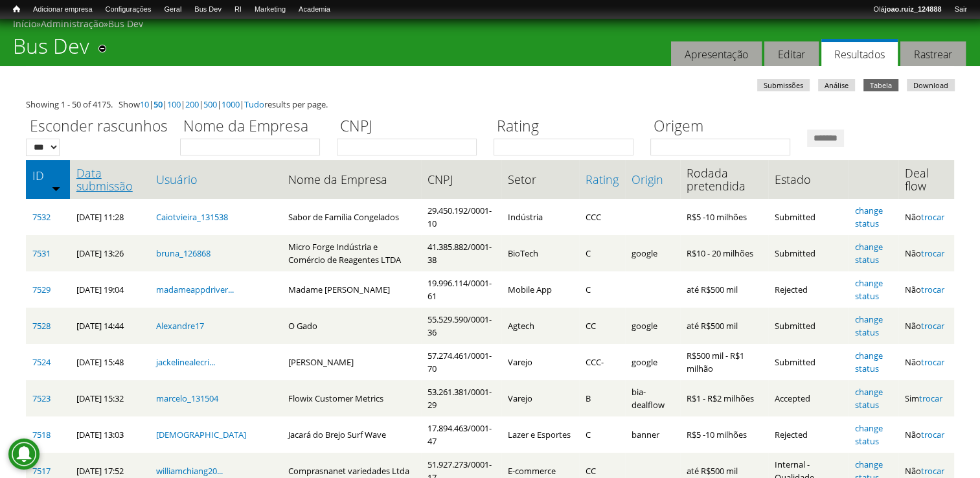 Image resolution: width=980 pixels, height=478 pixels. What do you see at coordinates (158, 104) in the screenshot?
I see `a: 50` at bounding box center [158, 104].